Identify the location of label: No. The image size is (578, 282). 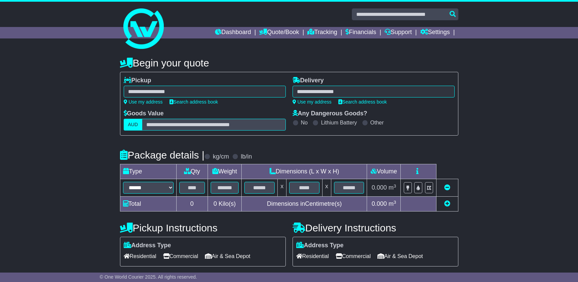
(304, 122).